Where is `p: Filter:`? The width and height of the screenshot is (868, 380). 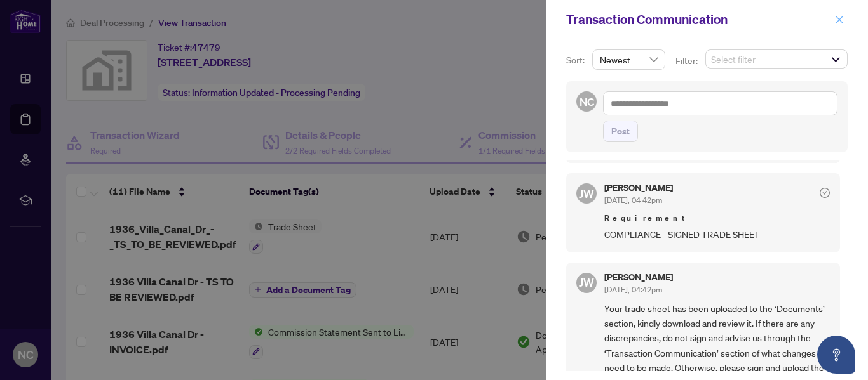
p: Filter: is located at coordinates (688, 61).